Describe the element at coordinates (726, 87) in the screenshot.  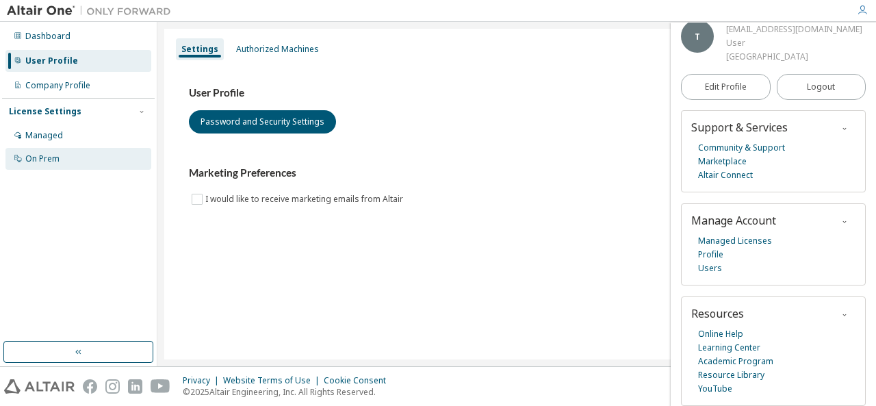
I see `span: Edit Profile` at that location.